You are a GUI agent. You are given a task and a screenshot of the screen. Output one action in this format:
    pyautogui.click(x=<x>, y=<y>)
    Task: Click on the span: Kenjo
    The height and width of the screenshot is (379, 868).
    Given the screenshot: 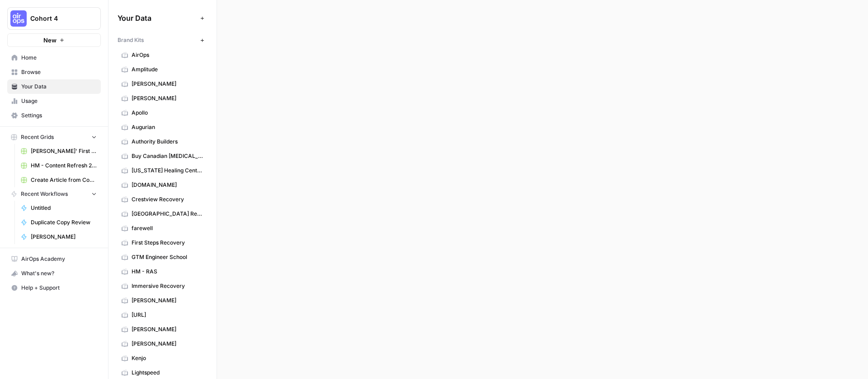 What is the action you would take?
    pyautogui.click(x=167, y=359)
    